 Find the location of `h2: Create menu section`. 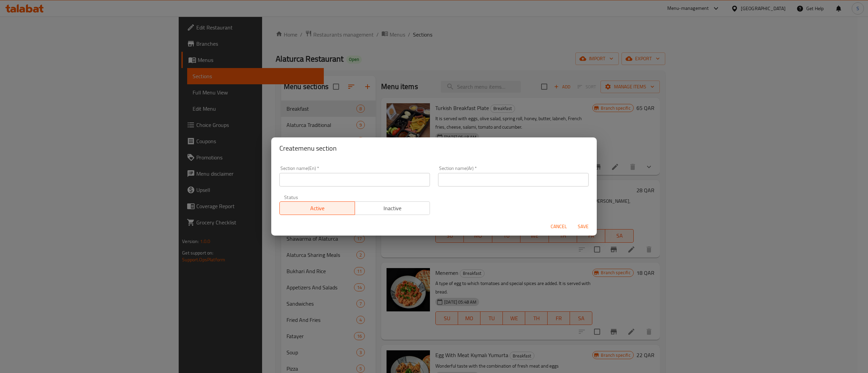

h2: Create menu section is located at coordinates (434, 148).